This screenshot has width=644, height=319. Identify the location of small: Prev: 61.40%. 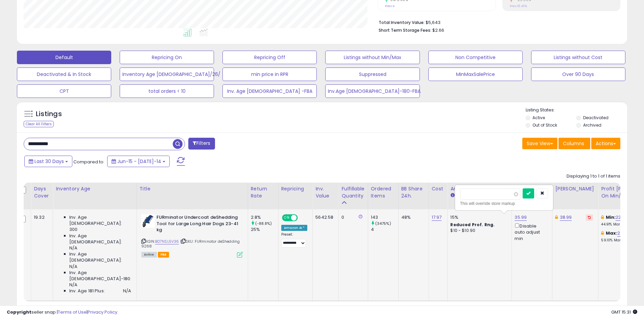
(518, 6).